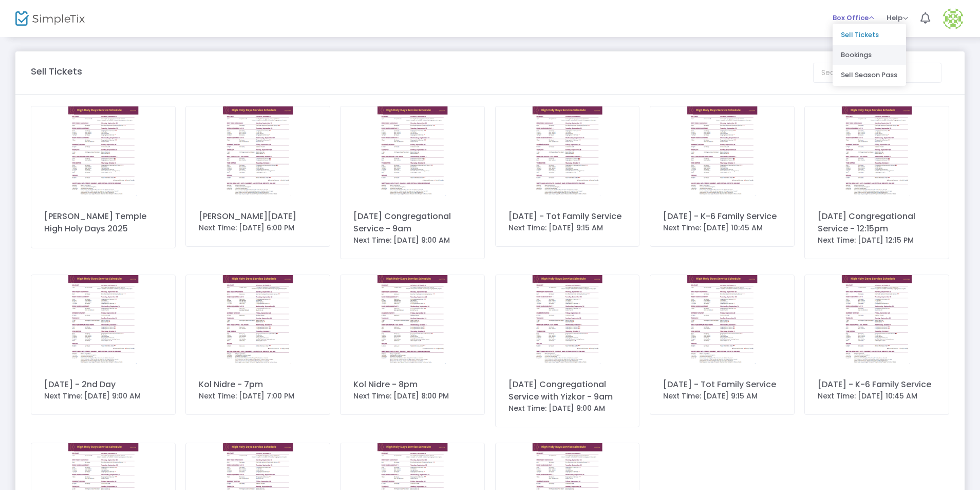  I want to click on span: Help, so click(898, 18).